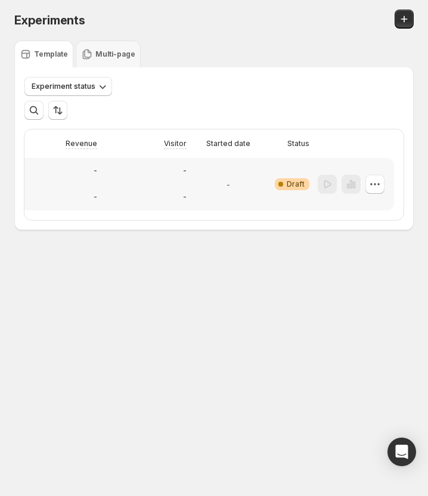  What do you see at coordinates (298, 144) in the screenshot?
I see `p: Status` at bounding box center [298, 144].